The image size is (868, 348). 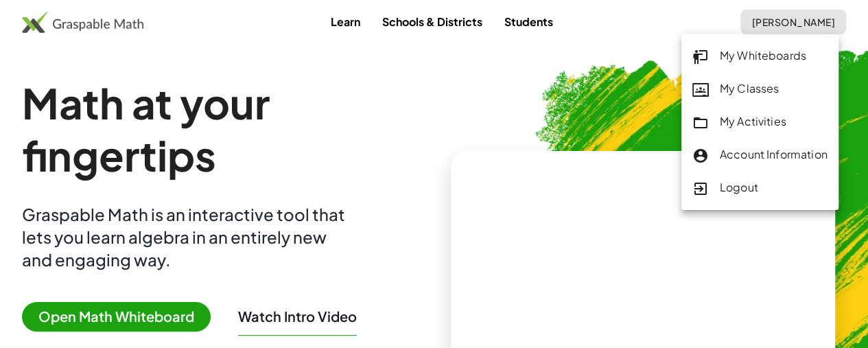 I want to click on div: Account Information, so click(x=759, y=155).